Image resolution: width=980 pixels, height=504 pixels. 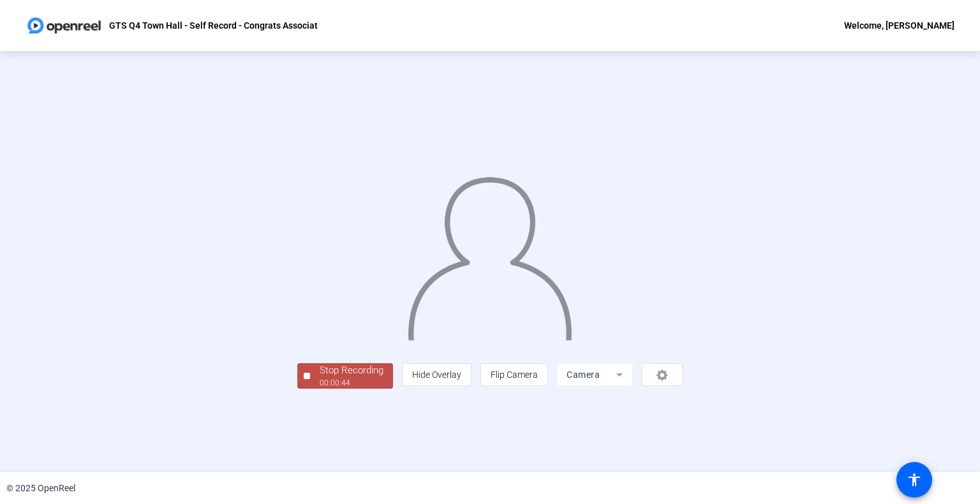 What do you see at coordinates (351, 383) in the screenshot?
I see `div: 00:00:44` at bounding box center [351, 383].